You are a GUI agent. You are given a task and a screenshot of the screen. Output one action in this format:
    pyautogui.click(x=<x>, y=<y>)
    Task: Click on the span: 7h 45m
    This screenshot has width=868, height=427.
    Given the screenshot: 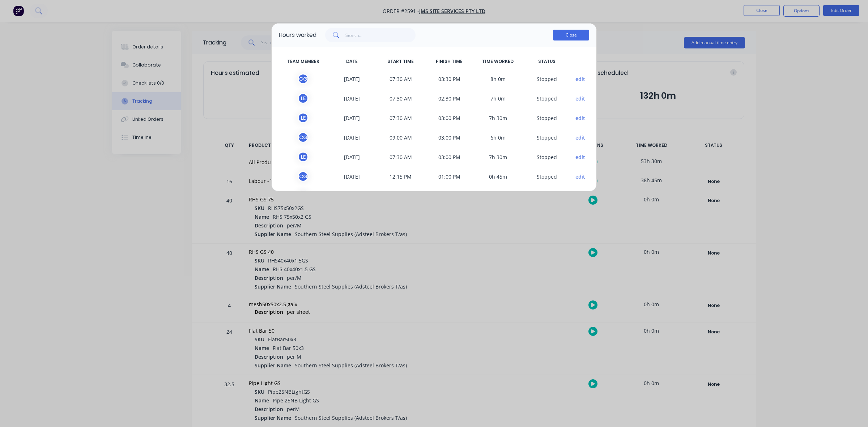 What is the action you would take?
    pyautogui.click(x=498, y=196)
    